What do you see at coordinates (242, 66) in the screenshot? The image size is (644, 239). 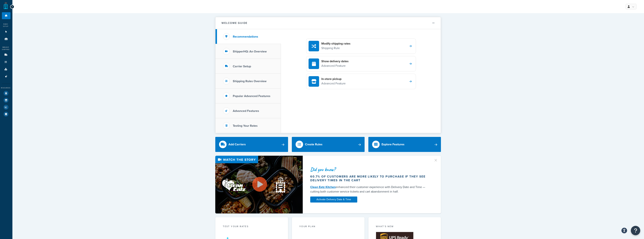 I see `h3: Carrier Setup` at bounding box center [242, 66].